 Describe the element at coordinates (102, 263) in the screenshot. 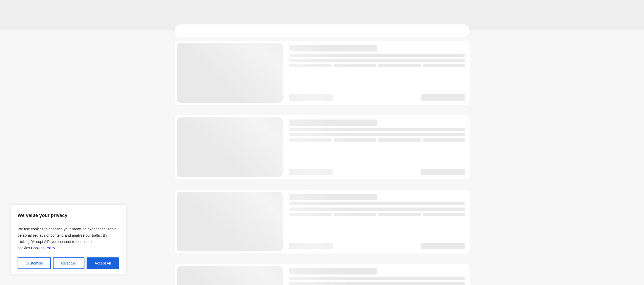

I see `button: Accept All` at that location.